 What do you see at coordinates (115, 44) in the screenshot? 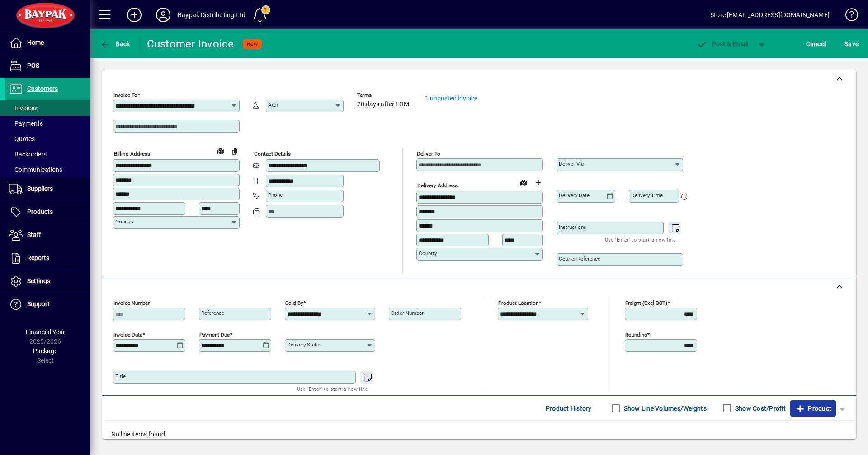
I see `span: Back` at bounding box center [115, 44].